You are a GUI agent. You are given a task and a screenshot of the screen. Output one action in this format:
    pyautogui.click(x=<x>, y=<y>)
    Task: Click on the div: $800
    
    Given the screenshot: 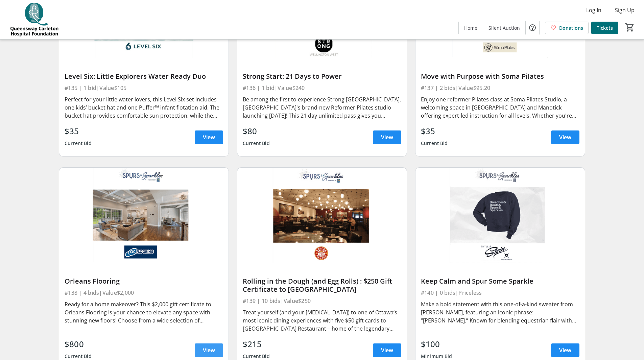 What is the action you would take?
    pyautogui.click(x=78, y=344)
    